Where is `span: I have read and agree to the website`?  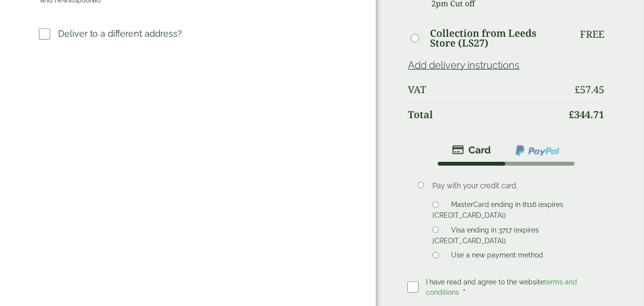
span: I have read and agree to the website is located at coordinates (502, 287).